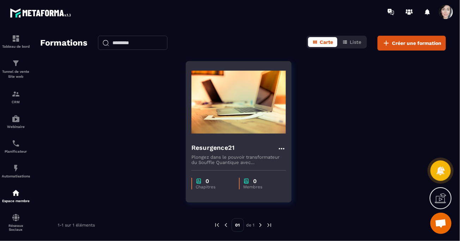 This screenshot has width=460, height=241. Describe the element at coordinates (327, 42) in the screenshot. I see `span: Carte` at that location.